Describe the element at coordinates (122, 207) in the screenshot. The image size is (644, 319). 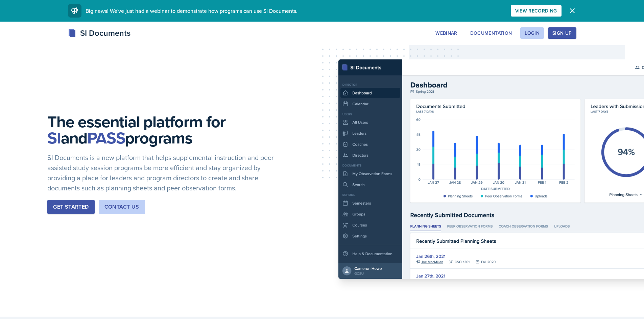
I see `button: Contact Us` at that location.